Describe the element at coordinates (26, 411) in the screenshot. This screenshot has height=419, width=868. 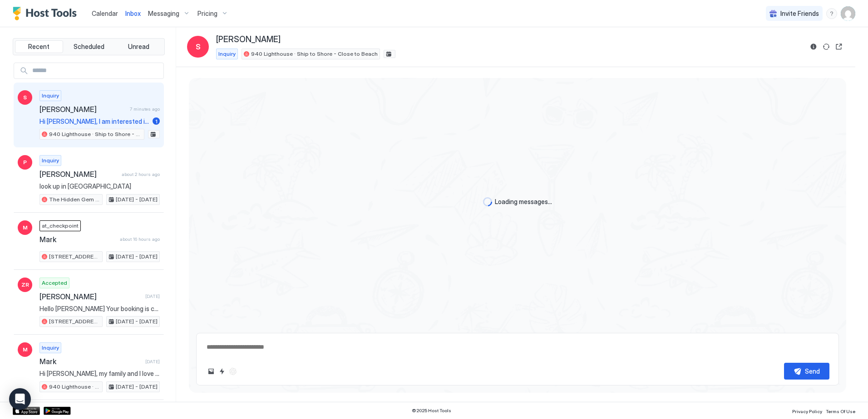
I see `div: App Store` at that location.